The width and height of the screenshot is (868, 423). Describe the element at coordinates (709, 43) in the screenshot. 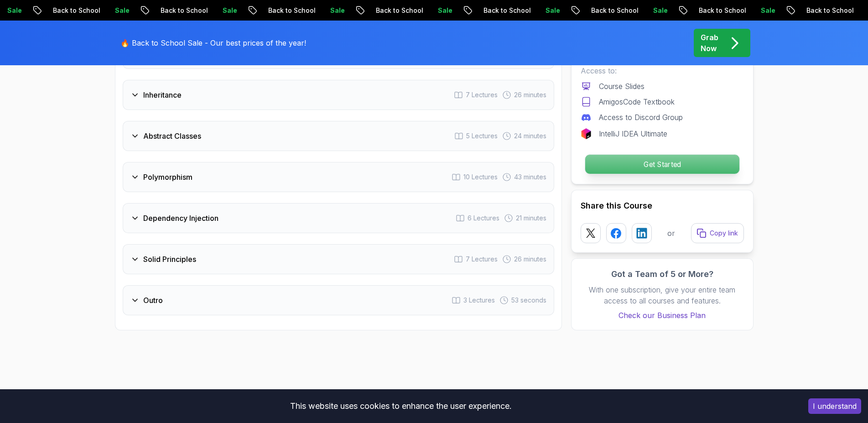

I see `p: Grab Now` at that location.